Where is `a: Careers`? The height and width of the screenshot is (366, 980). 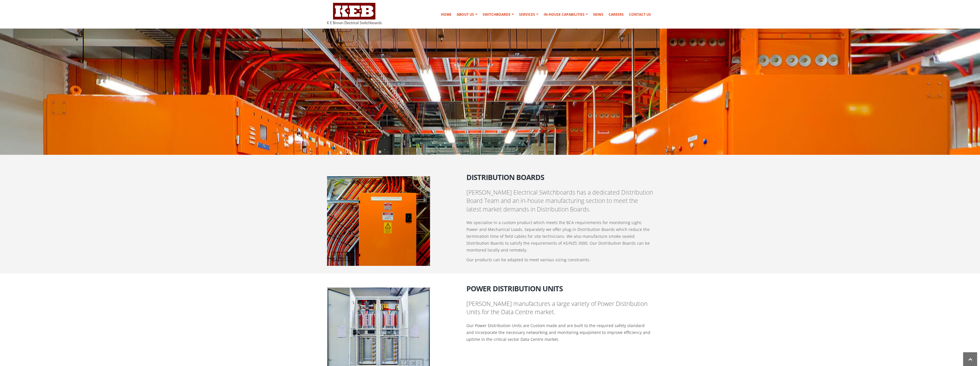
a: Careers is located at coordinates (616, 15).